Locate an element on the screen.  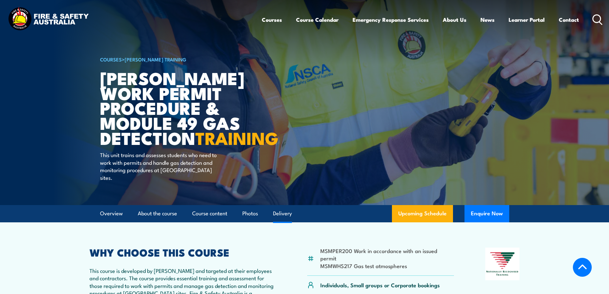
a: Contact is located at coordinates (569, 19).